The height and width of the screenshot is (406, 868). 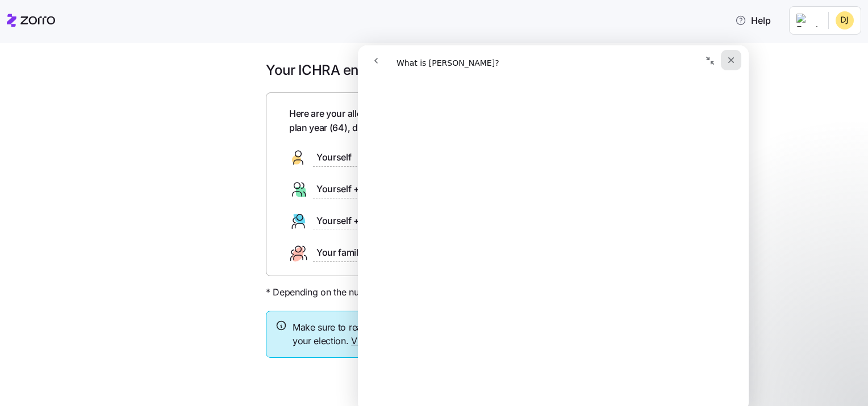 I want to click on img: 4a29293c25c584b1cc50c3beb1ee060e, so click(x=845, y=21).